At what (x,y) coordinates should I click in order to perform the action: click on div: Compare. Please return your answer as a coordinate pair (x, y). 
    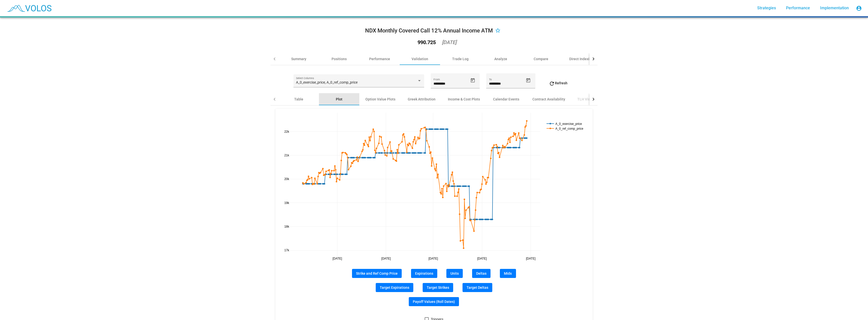
    Looking at the image, I should click on (541, 59).